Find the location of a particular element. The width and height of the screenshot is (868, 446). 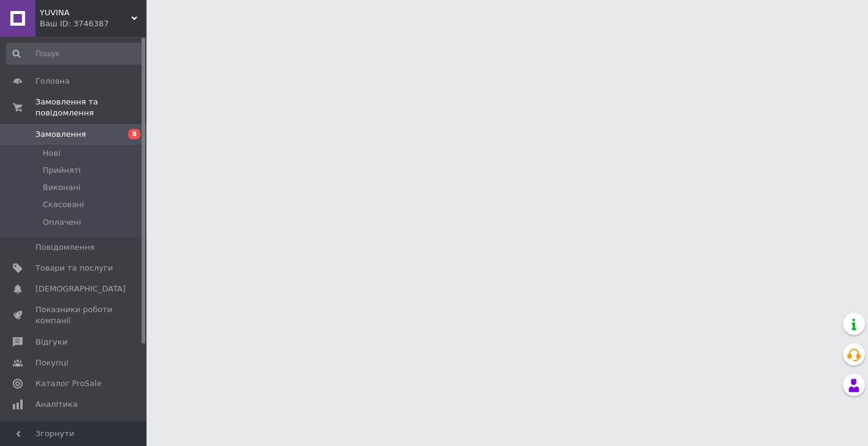

span: Каталог ProSale is located at coordinates (69, 384).